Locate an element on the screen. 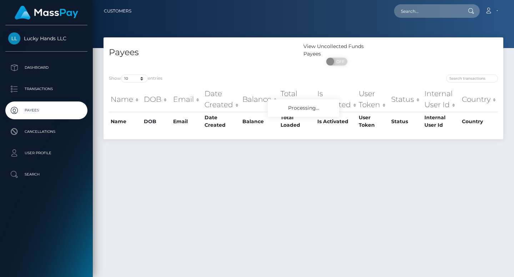 Image resolution: width=514 pixels, height=277 pixels. a: Customers is located at coordinates (117, 11).